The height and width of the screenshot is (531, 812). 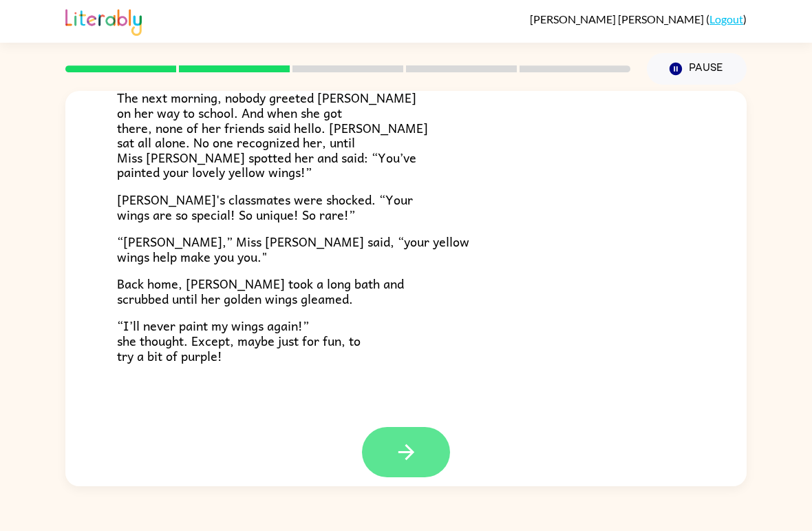 I want to click on img: Literably, so click(x=104, y=21).